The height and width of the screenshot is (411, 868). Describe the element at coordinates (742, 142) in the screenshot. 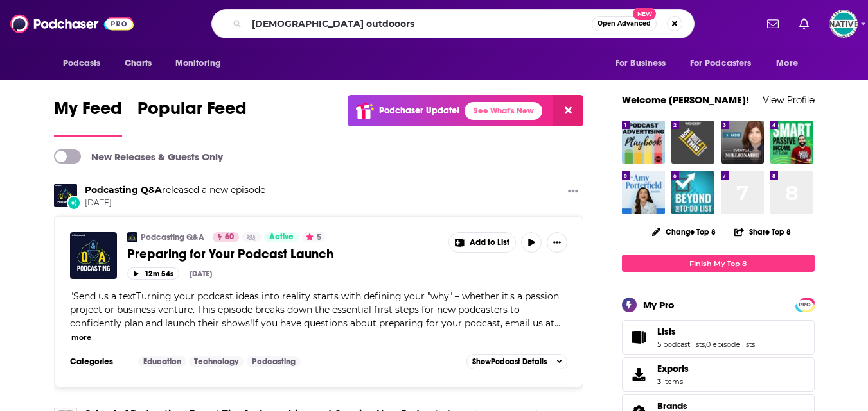

I see `img: Eventual Millionaire` at that location.